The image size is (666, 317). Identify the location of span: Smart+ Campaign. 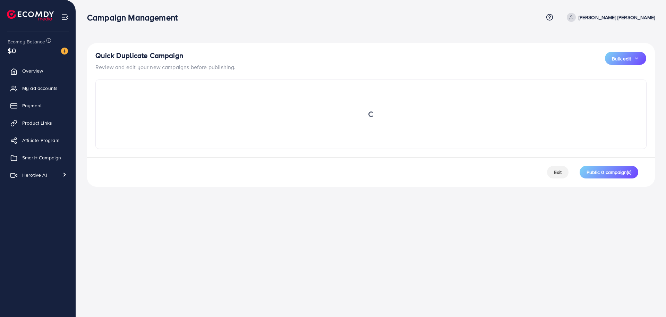
(42, 157).